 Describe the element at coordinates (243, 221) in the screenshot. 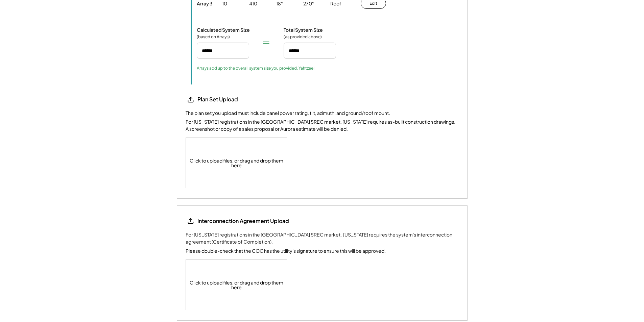

I see `div: Interconnection Agreement Upload` at that location.